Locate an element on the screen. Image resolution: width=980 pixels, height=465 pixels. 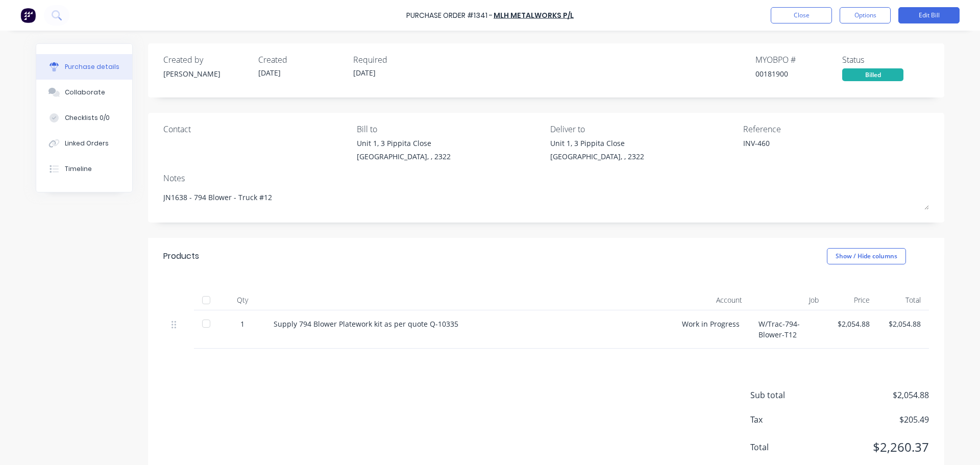
div: Purchase details is located at coordinates (92, 67).